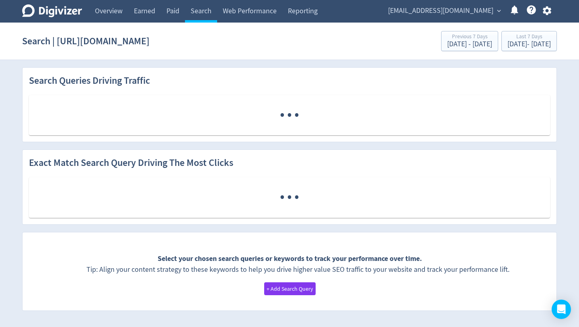 Image resolution: width=579 pixels, height=327 pixels. What do you see at coordinates (290, 288) in the screenshot?
I see `span: + Add Search Query` at bounding box center [290, 288].